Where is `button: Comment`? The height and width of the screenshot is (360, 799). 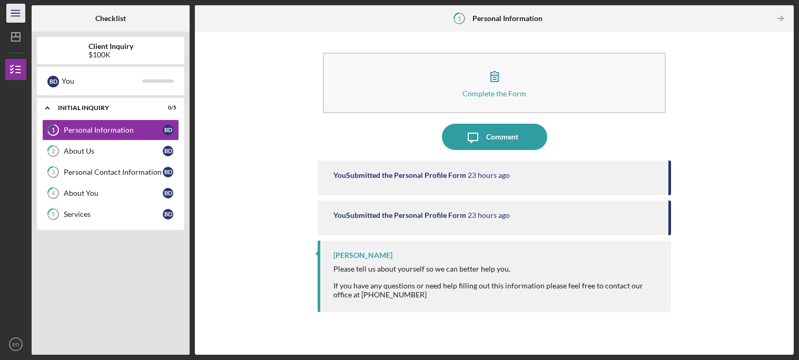
button: Comment is located at coordinates (494, 137).